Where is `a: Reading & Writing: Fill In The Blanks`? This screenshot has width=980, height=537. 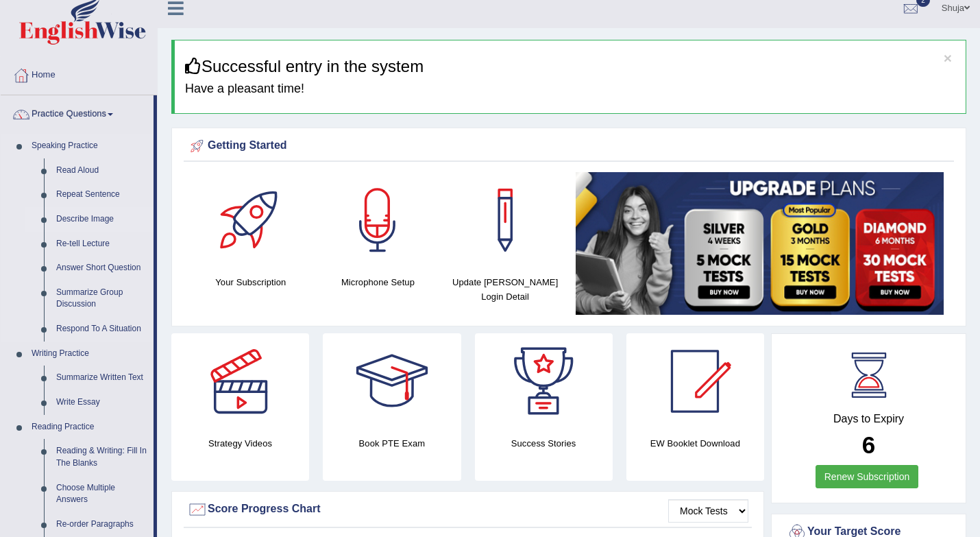
a: Reading & Writing: Fill In The Blanks is located at coordinates (102, 457).